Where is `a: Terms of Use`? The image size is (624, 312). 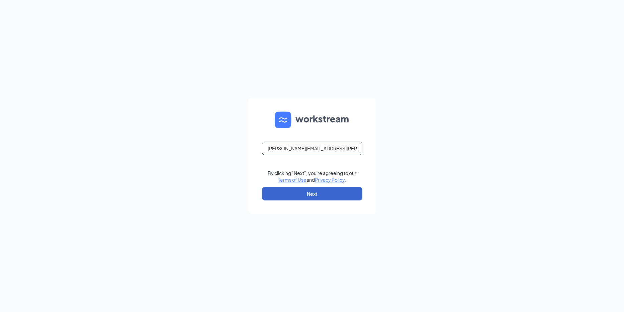
a: Terms of Use is located at coordinates (292, 180).